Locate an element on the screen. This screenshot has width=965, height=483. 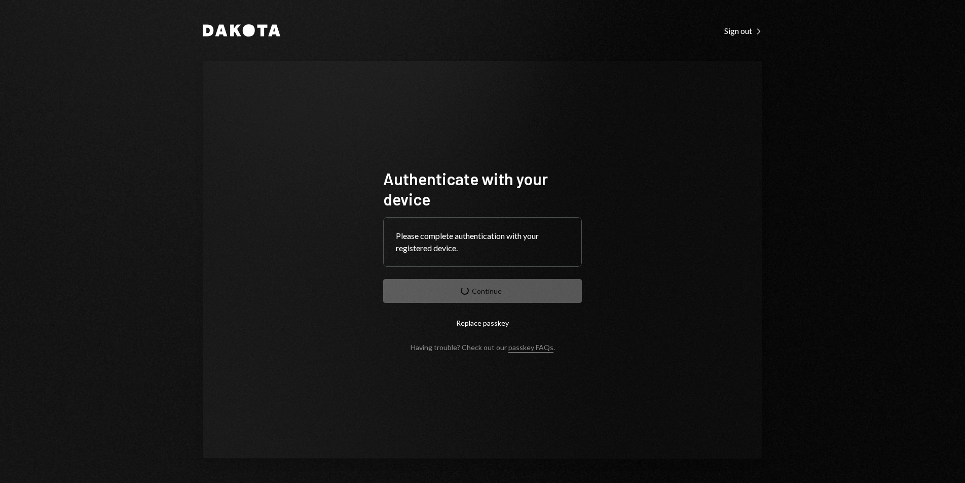
h1: Authenticate with your device is located at coordinates (483, 189).